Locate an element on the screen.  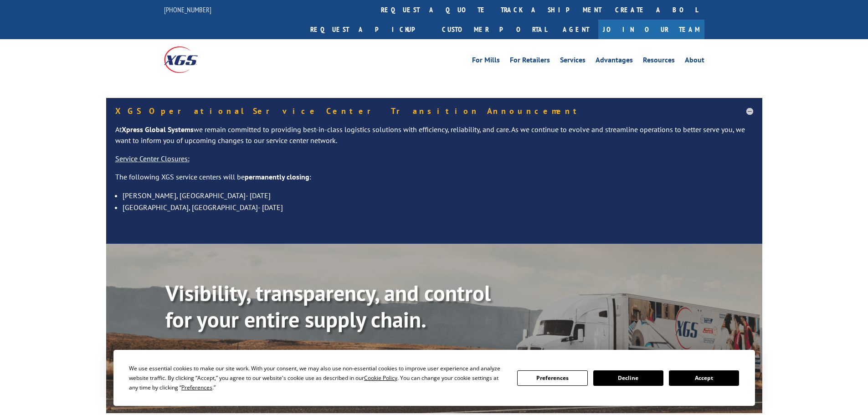
p: At we remain committed to providing best-in-class logistics solutions with efficiency, reliabilit... is located at coordinates (434, 139).